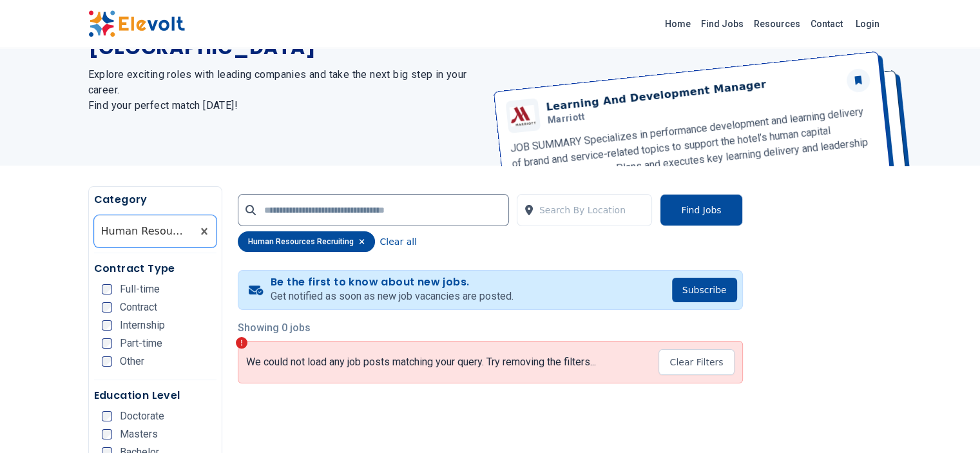  Describe the element at coordinates (696, 362) in the screenshot. I see `button: Clear Filters` at that location.